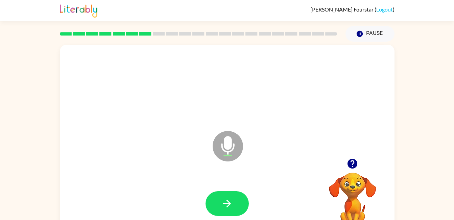 The height and width of the screenshot is (220, 454). Describe the element at coordinates (370, 34) in the screenshot. I see `button: Pause` at that location.